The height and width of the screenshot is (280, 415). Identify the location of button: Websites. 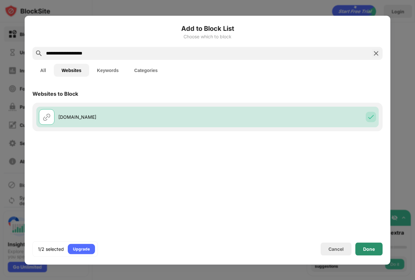
(71, 70).